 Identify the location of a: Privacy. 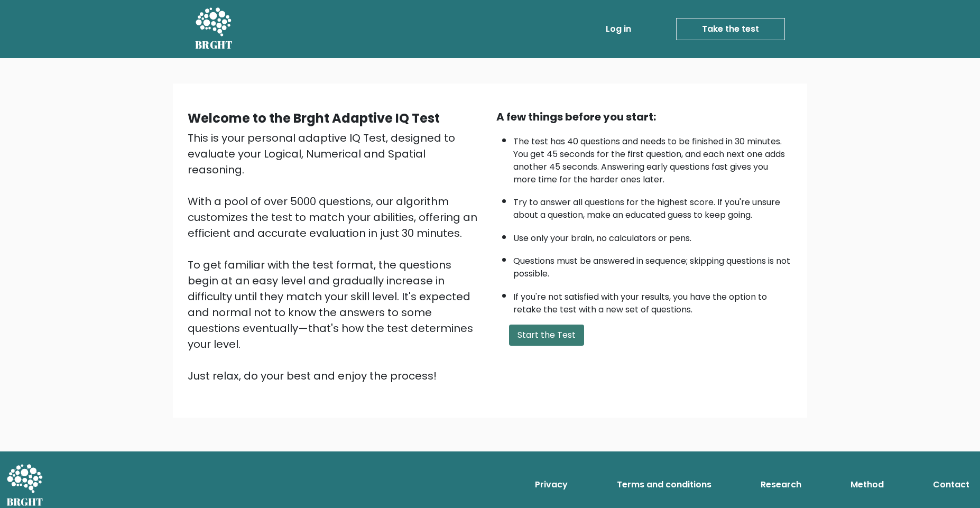
(552, 484).